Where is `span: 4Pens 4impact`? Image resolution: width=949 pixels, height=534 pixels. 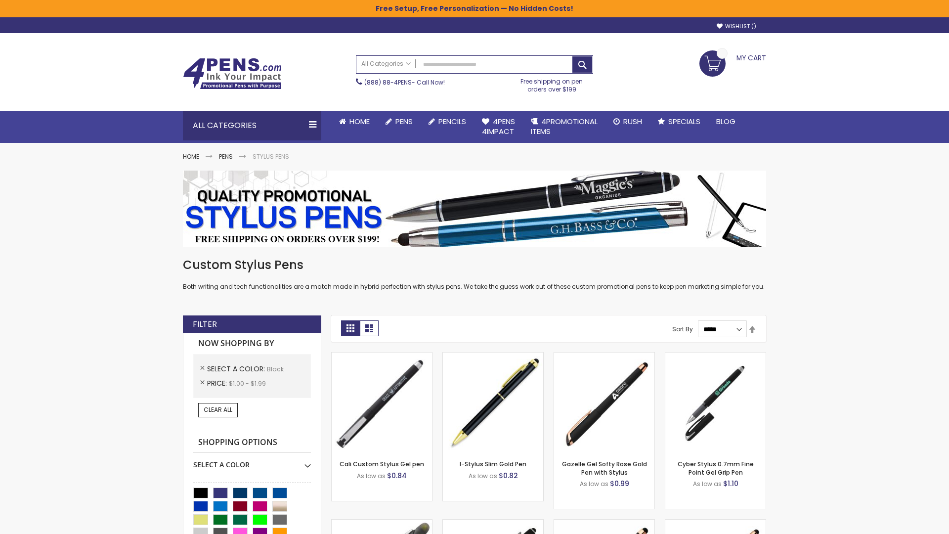 span: 4Pens 4impact is located at coordinates (498, 126).